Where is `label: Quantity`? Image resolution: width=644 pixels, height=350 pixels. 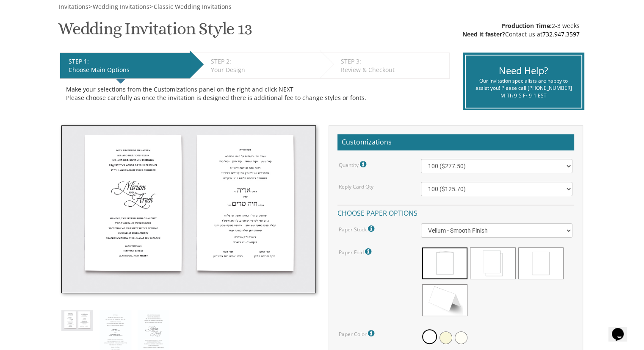 label: Quantity is located at coordinates (353, 165).